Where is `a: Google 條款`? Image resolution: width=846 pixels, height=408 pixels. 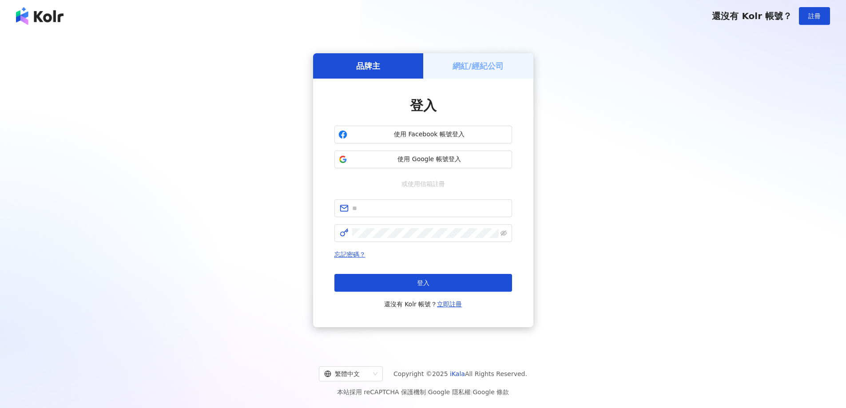
a: Google 條款 is located at coordinates (491, 392).